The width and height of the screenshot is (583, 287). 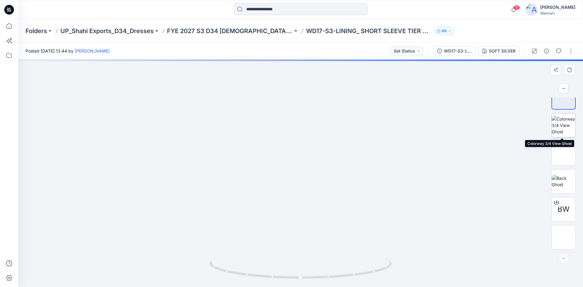 I want to click on img: Back Ghost, so click(x=564, y=181).